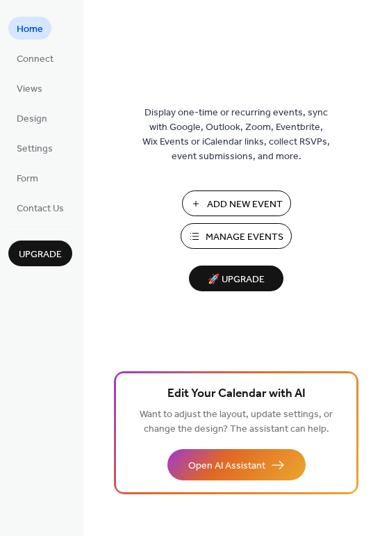 This screenshot has height=536, width=389. I want to click on span: Display one-time or recurring events, sync with Google, Outlook, Zoom, Eventbrite, Wix Events or ..., so click(236, 135).